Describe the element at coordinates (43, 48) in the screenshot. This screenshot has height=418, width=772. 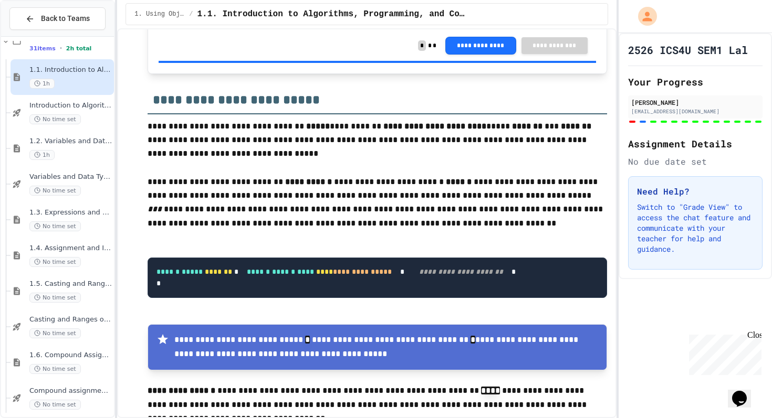
I see `span: 31 items` at that location.